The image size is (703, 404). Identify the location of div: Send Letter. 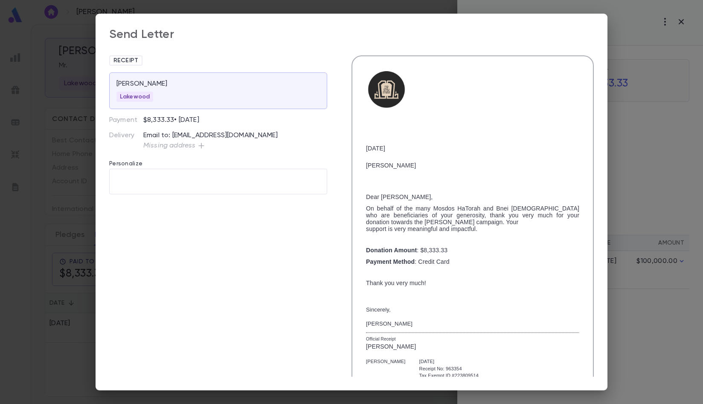
(142, 35).